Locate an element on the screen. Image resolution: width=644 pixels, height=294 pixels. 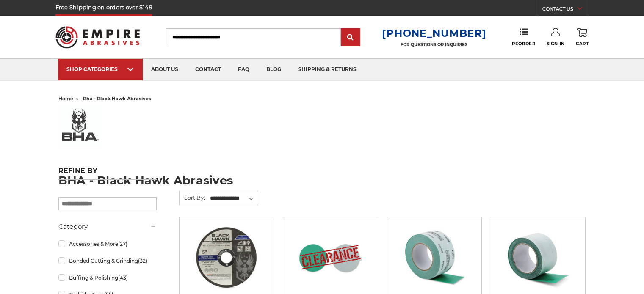
span: (32) is located at coordinates (143, 261).